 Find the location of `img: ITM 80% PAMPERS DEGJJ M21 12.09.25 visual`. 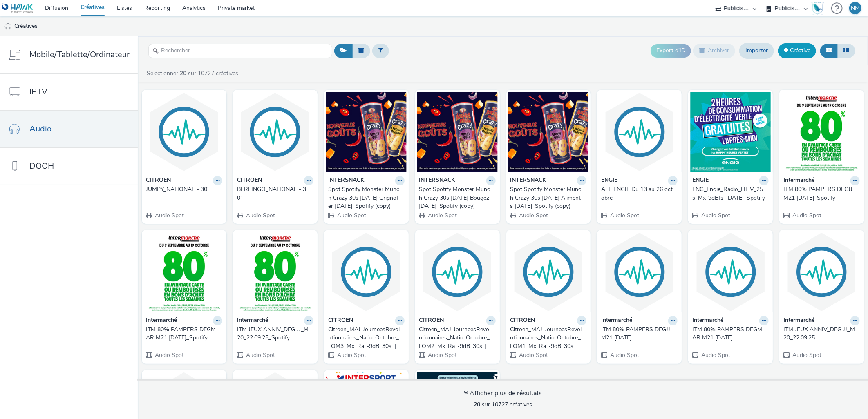

img: ITM 80% PAMPERS DEGJJ M21 12.09.25 visual is located at coordinates (639, 272).